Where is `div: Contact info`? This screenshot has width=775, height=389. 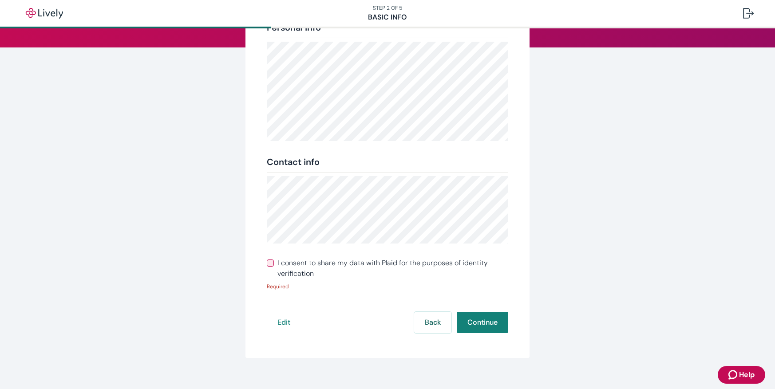 div: Contact info is located at coordinates (387, 162).